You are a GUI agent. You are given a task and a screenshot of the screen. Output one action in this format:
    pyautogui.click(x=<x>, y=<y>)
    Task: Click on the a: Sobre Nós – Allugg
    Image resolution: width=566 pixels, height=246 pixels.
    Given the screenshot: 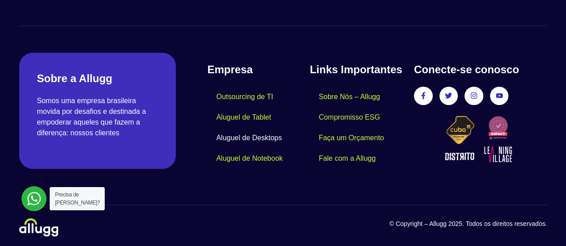 What is the action you would take?
    pyautogui.click(x=349, y=97)
    